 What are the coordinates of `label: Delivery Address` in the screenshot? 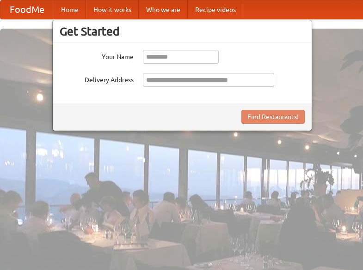 It's located at (97, 79).